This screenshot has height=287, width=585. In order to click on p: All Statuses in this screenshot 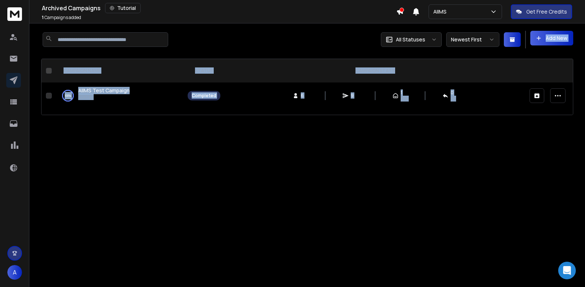, I will do `click(410, 40)`.